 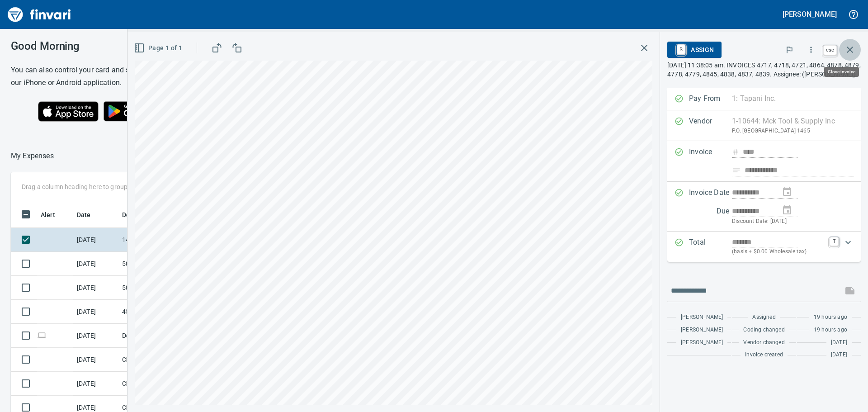 What do you see at coordinates (107, 46) in the screenshot?
I see `h3: Good Morning` at bounding box center [107, 46].